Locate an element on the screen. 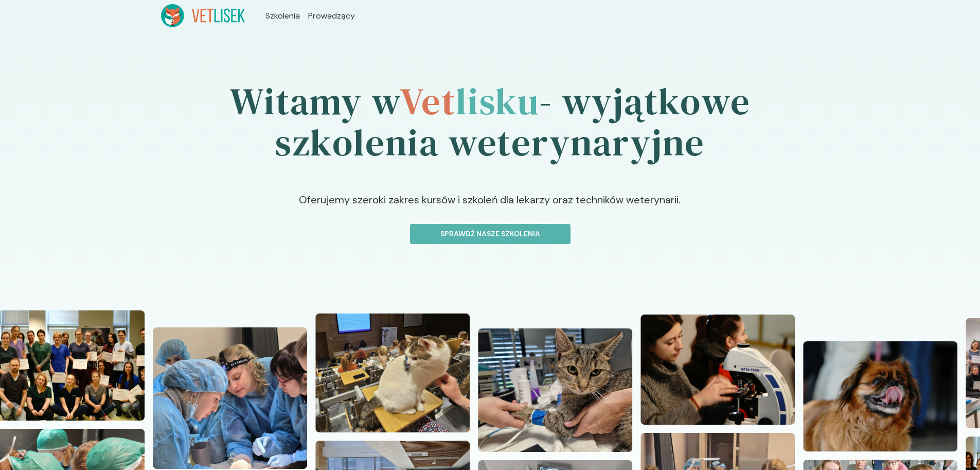 This screenshot has width=980, height=470. span: Prowadzący is located at coordinates (332, 16).